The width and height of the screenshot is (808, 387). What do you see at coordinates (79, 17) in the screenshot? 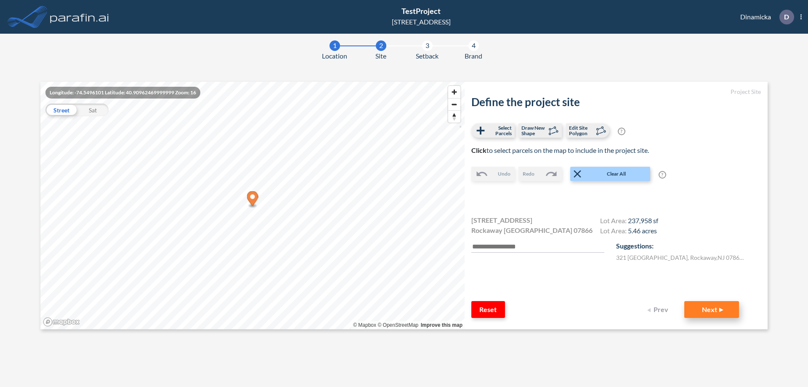
I see `img: logo` at bounding box center [79, 17].